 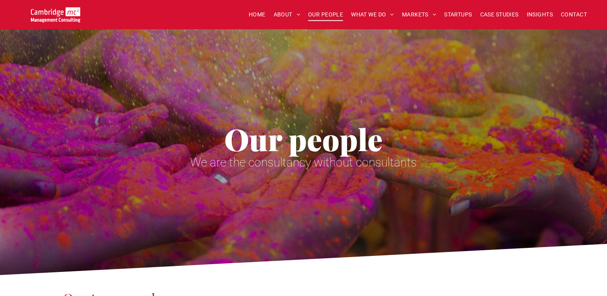 What do you see at coordinates (373, 14) in the screenshot?
I see `a: WHAT WE DO` at bounding box center [373, 14].